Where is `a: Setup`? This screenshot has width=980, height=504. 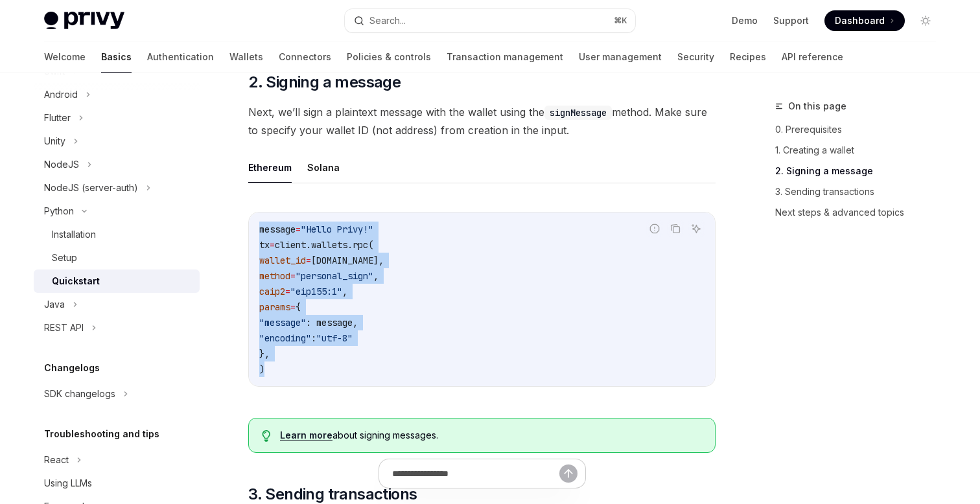 a: Setup is located at coordinates (117, 258).